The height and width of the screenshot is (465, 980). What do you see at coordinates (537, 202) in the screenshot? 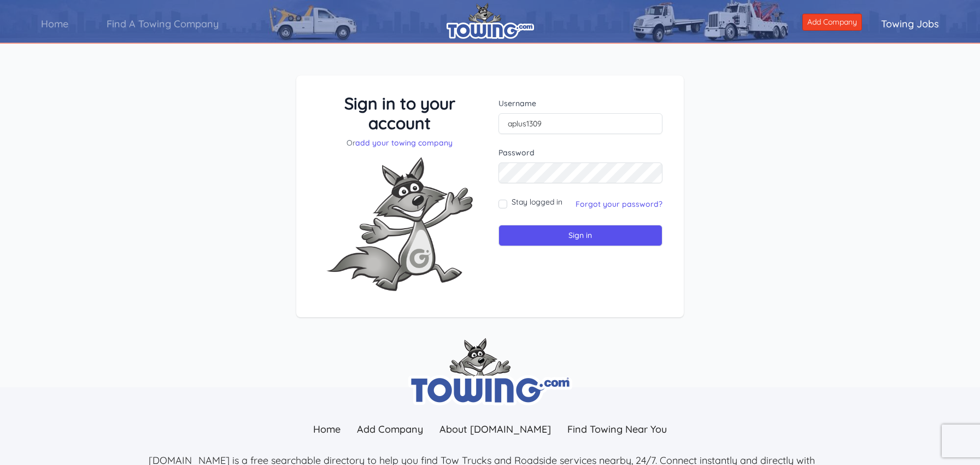
I see `label: Stay logged in` at bounding box center [537, 202].